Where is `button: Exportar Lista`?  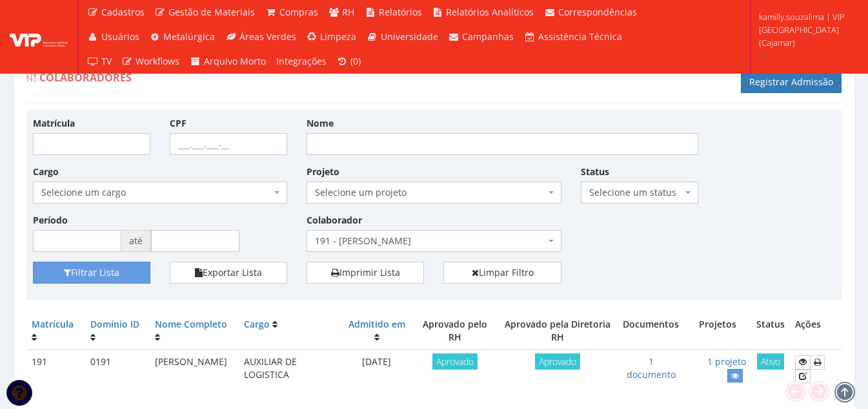
button: Exportar Lista is located at coordinates (229, 272).